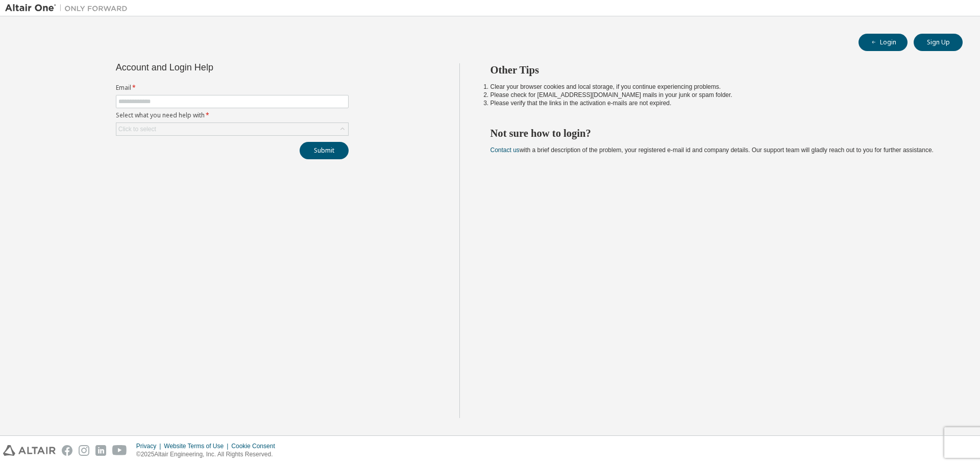 Image resolution: width=980 pixels, height=465 pixels. What do you see at coordinates (150, 446) in the screenshot?
I see `div: Privacy` at bounding box center [150, 446].